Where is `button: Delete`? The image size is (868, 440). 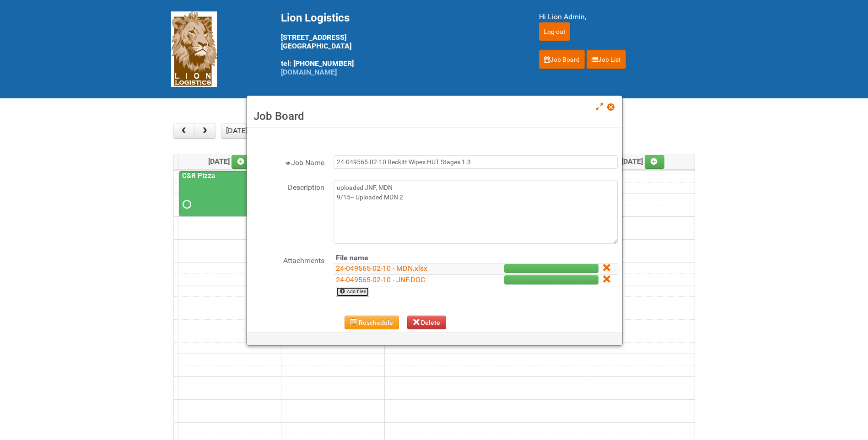 button: Delete is located at coordinates (427, 322).